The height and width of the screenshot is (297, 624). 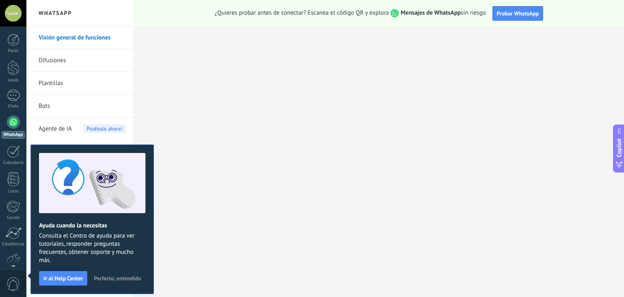 I want to click on span: Perfecto, entendido, so click(x=117, y=278).